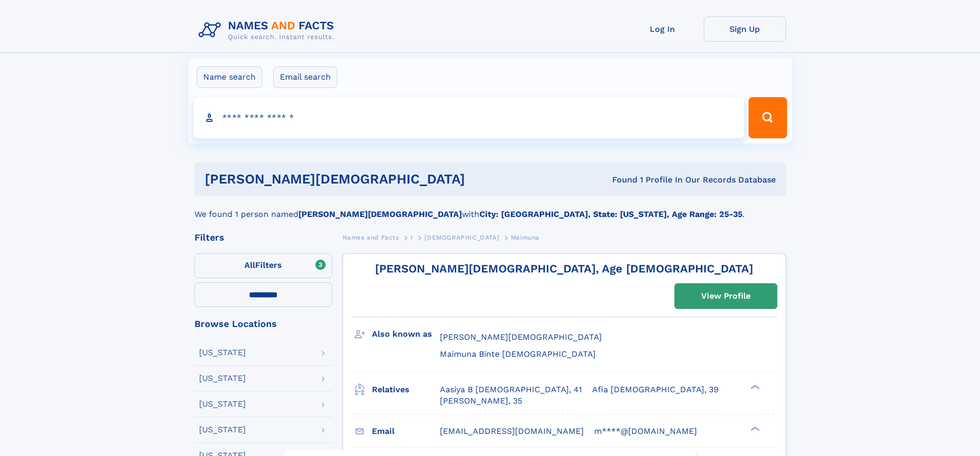  I want to click on a: Log In, so click(663, 29).